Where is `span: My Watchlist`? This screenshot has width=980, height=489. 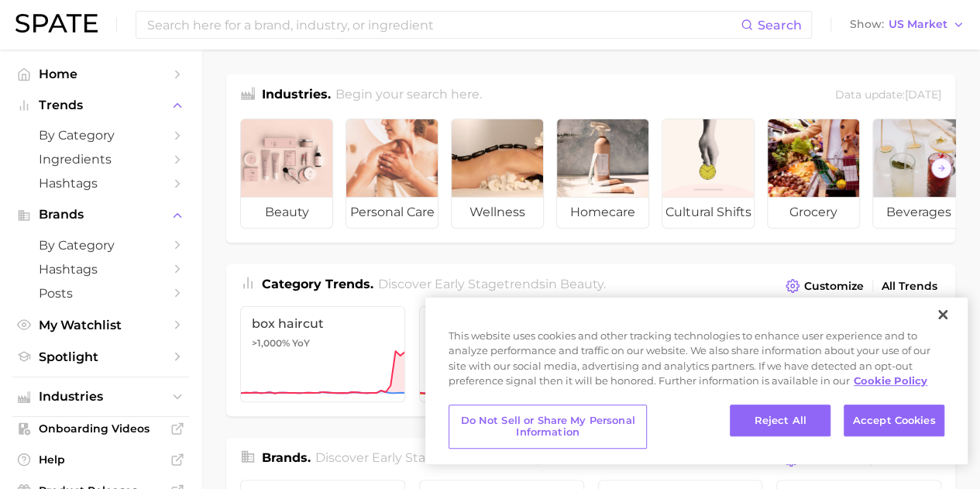
span: My Watchlist is located at coordinates (101, 324).